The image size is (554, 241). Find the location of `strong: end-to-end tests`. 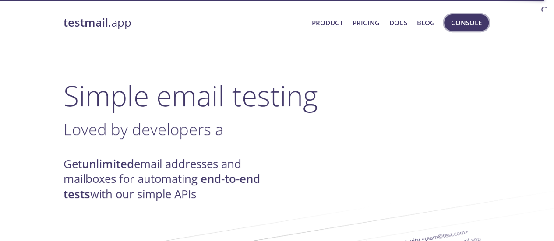

strong: end-to-end tests is located at coordinates (162, 186).